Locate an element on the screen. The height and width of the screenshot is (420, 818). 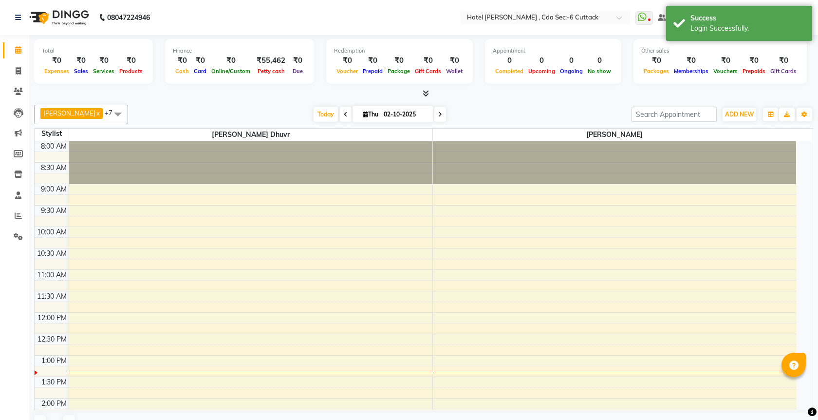
div: 11:00 AM is located at coordinates (52, 275).